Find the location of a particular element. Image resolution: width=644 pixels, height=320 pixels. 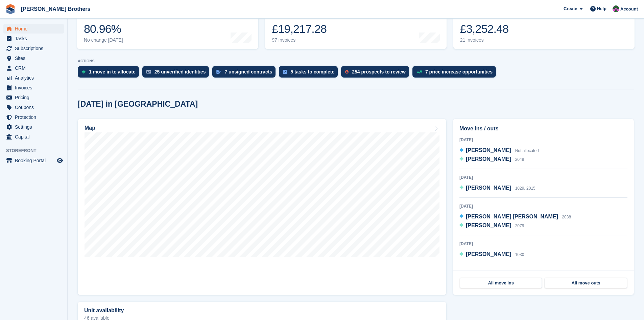

p: ACTIONS is located at coordinates (356, 61).